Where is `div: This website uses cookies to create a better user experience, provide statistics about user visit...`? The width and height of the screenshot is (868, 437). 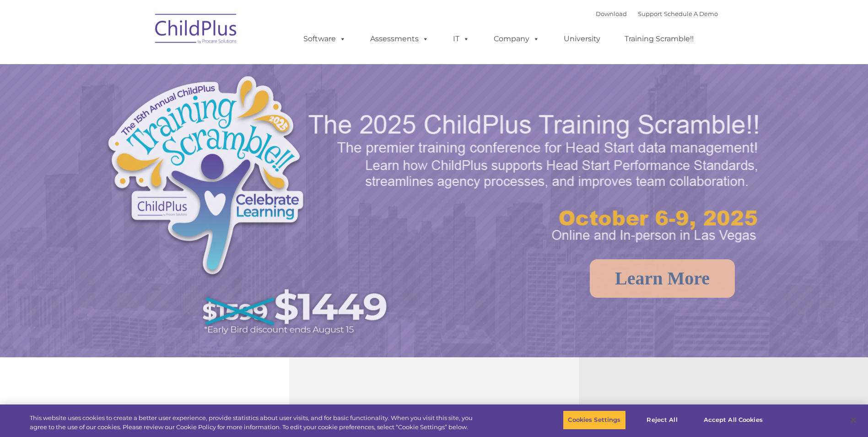
div: This website uses cookies to create a better user experience, provide statistics about user visit... is located at coordinates (254, 422).